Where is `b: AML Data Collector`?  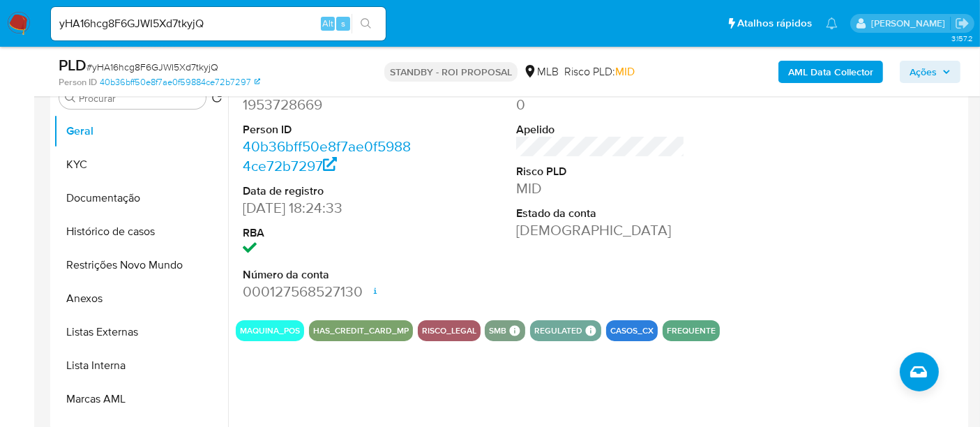
b: AML Data Collector is located at coordinates (831, 72).